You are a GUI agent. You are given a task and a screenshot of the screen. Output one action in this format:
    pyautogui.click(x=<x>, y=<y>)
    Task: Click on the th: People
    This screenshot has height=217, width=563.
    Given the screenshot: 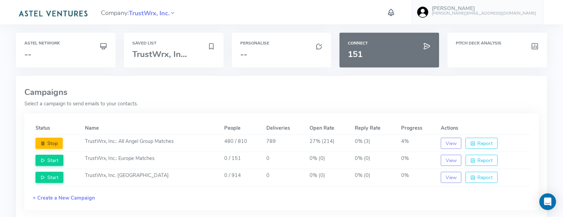 What is the action you would take?
    pyautogui.click(x=242, y=128)
    